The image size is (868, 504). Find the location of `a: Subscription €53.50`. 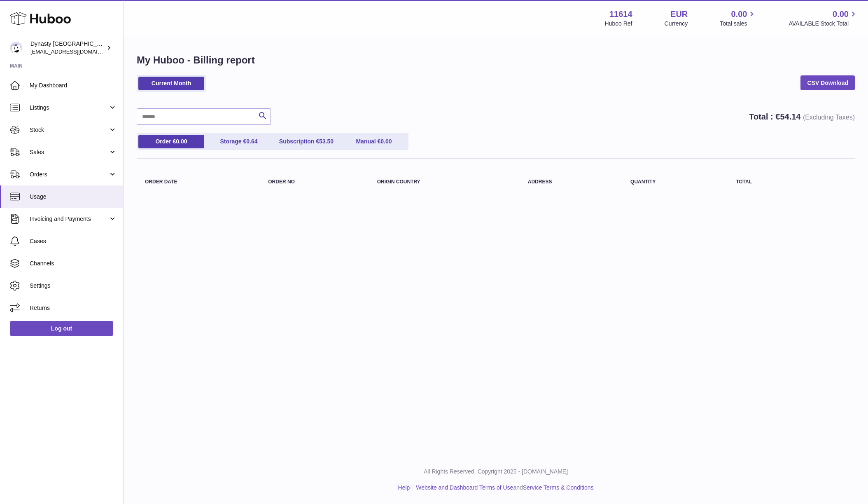

a: Subscription €53.50 is located at coordinates (307, 141).